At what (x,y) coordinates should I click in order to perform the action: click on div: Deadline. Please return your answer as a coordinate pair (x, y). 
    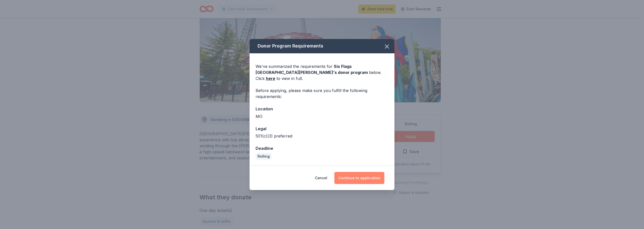
    Looking at the image, I should click on (322, 148).